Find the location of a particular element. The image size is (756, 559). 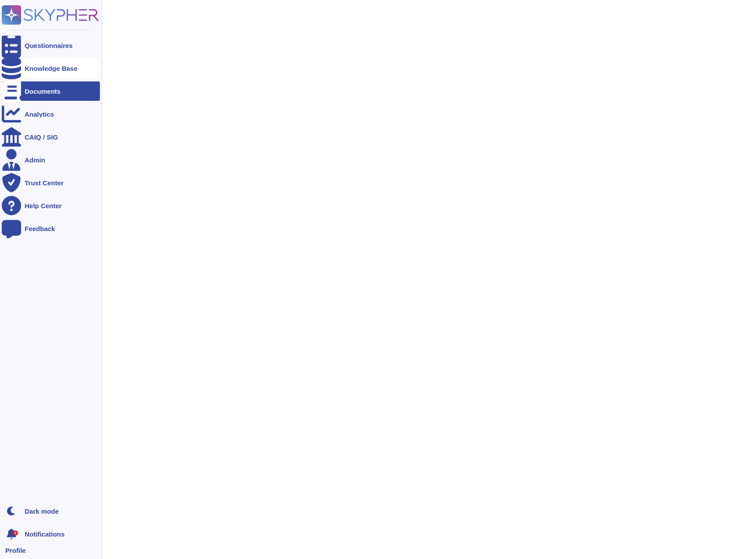

div: CAIQ / SIG is located at coordinates (42, 137).